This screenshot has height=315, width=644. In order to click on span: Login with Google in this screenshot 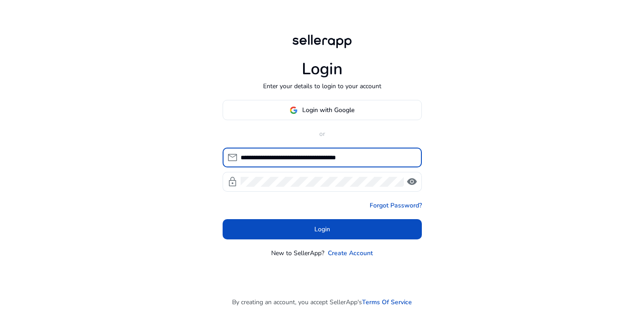, I will do `click(328, 110)`.